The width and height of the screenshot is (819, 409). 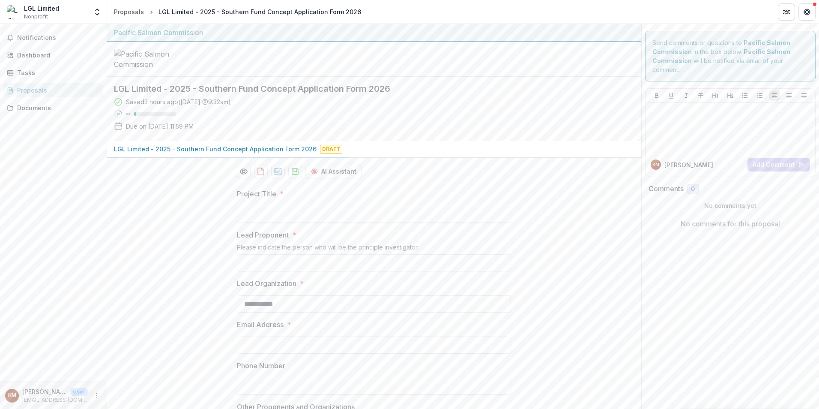 I want to click on p: 5 %, so click(x=128, y=114).